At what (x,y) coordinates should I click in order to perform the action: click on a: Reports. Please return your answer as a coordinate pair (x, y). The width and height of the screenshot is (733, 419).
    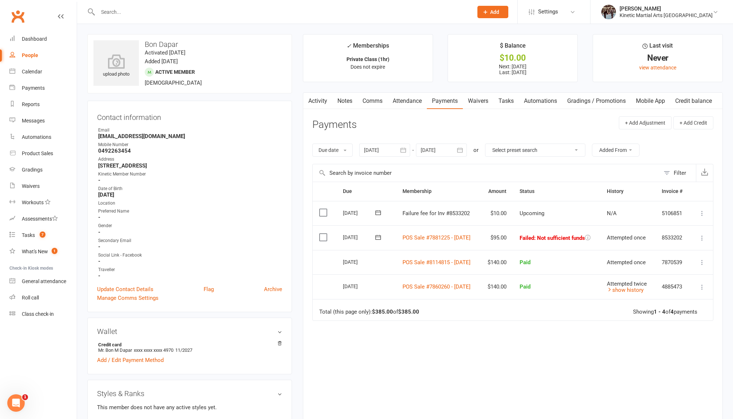
    Looking at the image, I should click on (43, 104).